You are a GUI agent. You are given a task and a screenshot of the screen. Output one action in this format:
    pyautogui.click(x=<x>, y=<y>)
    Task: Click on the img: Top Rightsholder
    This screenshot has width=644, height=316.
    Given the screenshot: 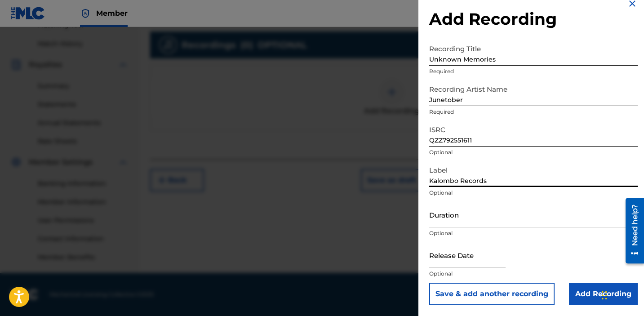 What is the action you would take?
    pyautogui.click(x=86, y=13)
    